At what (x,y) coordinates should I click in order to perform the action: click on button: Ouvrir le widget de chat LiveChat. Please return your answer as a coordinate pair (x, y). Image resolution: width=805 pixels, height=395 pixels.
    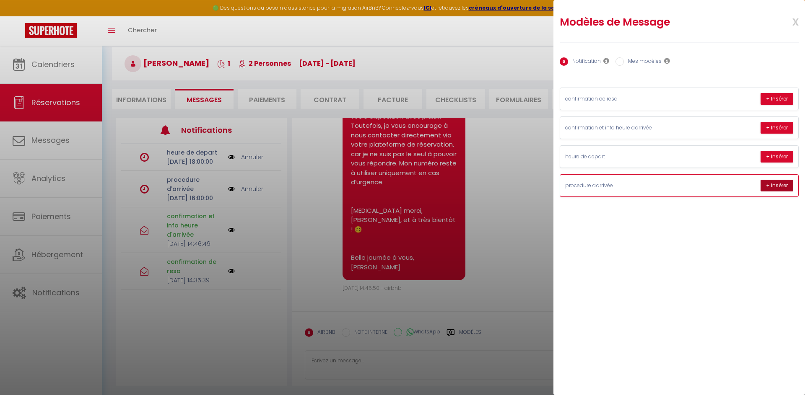
    Looking at the image, I should click on (19, 16).